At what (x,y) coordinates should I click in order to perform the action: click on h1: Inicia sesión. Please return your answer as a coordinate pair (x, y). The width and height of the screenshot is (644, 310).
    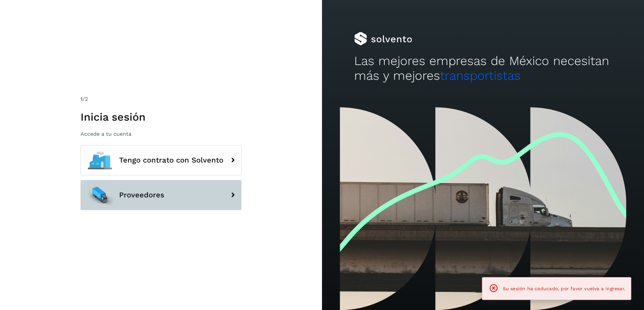
    Looking at the image, I should click on (161, 117).